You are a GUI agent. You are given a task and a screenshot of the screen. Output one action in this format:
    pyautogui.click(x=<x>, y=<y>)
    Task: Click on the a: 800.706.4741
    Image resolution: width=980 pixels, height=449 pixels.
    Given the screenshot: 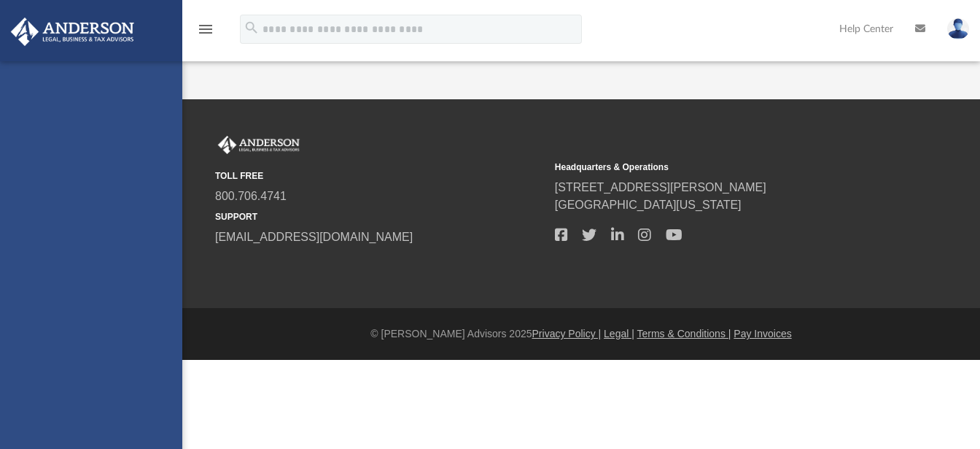 What is the action you would take?
    pyautogui.click(x=251, y=196)
    